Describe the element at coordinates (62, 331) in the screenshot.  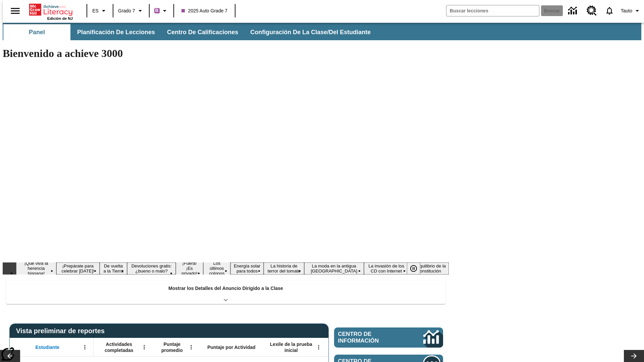
I see `span: Vista preliminar de reportes` at that location.